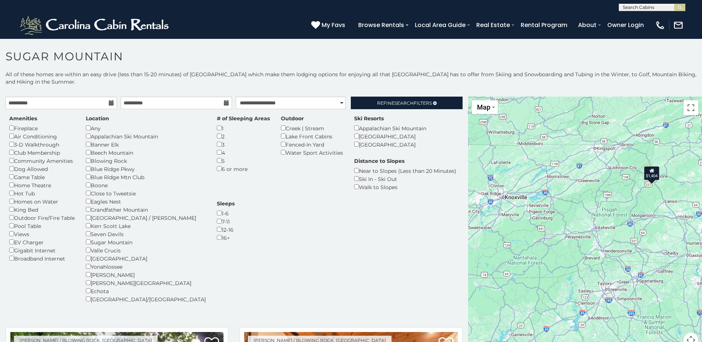  What do you see at coordinates (243, 152) in the screenshot?
I see `div: 4` at bounding box center [243, 152].